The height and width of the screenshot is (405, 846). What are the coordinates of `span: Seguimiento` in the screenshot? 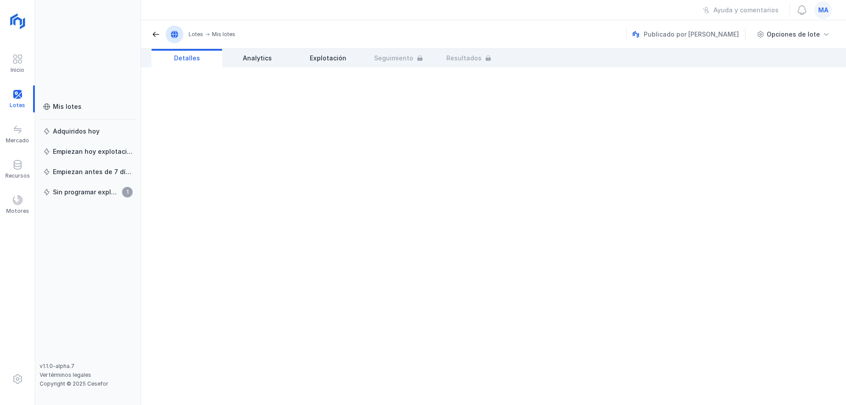 It's located at (394, 58).